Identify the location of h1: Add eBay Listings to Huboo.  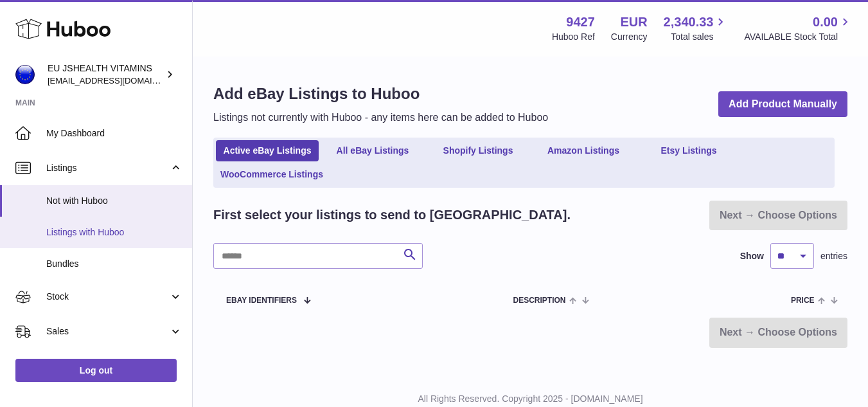
(380, 94).